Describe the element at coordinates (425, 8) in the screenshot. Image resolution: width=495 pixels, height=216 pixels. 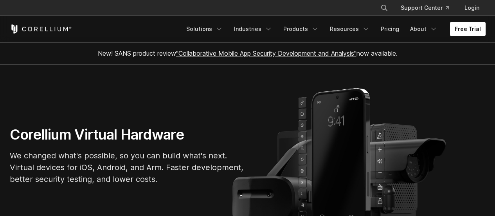
I see `a: Support Center` at that location.